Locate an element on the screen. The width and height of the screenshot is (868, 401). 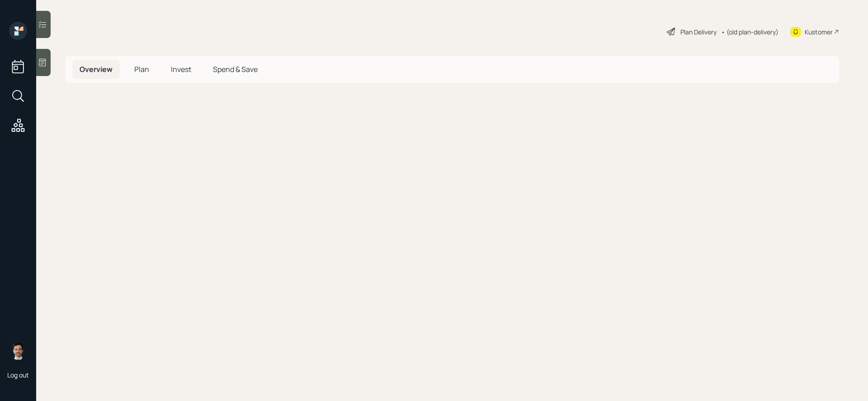
img: jonah-coleman-headshot.png is located at coordinates (18, 350).